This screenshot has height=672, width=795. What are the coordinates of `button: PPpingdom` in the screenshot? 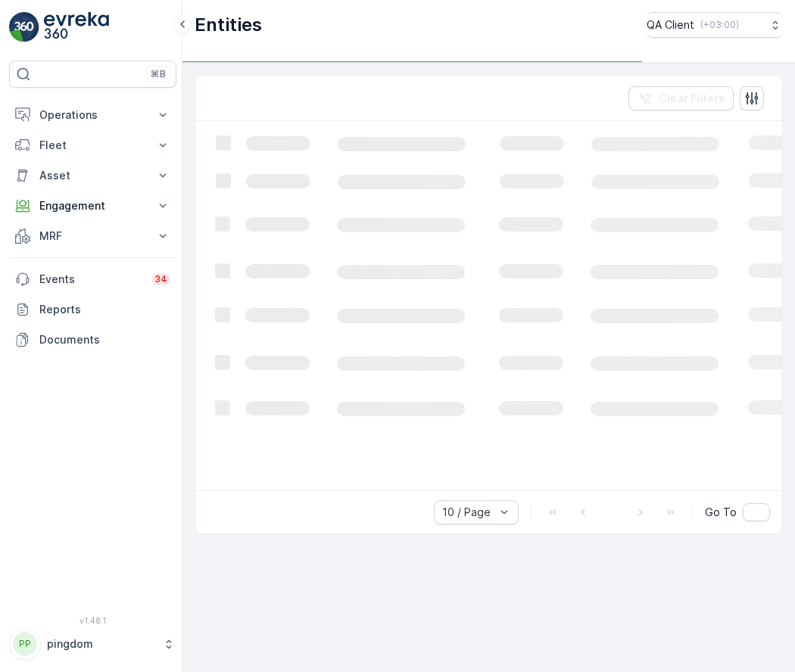 It's located at (92, 645).